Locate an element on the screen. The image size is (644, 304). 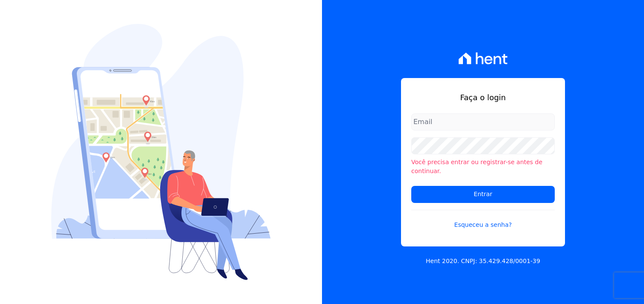
h1: Faça o login is located at coordinates (483, 97).